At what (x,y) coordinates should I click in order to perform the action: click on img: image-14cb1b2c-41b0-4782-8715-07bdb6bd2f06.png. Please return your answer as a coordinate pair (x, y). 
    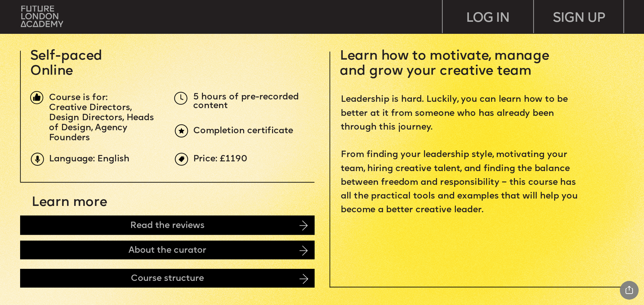
    Looking at the image, I should click on (304, 225).